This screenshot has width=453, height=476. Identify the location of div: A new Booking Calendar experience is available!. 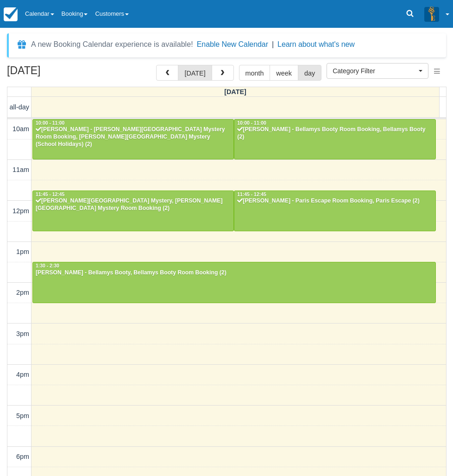
(112, 44).